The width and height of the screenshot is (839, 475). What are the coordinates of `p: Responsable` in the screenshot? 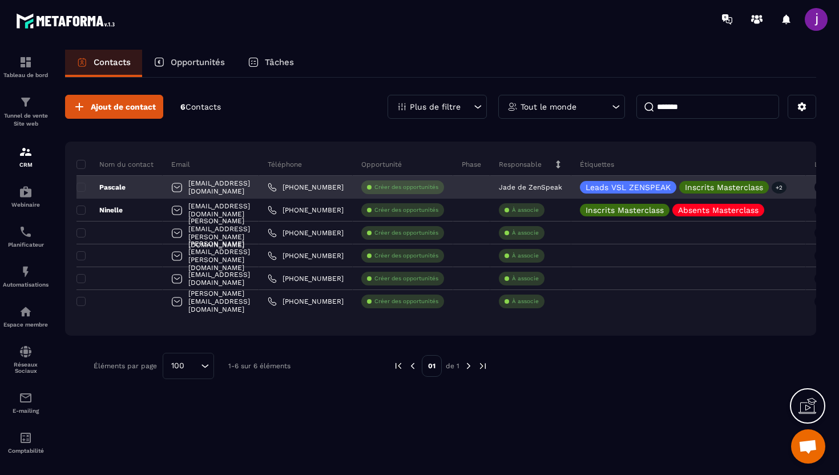 It's located at (520, 164).